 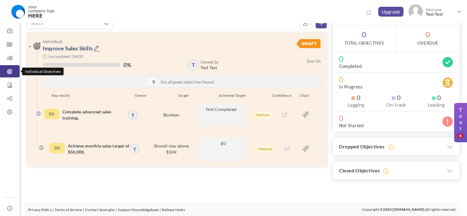 I want to click on span: Individual, so click(x=155, y=41).